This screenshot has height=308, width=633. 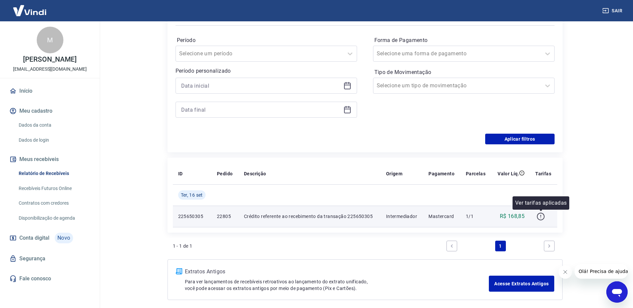 I want to click on p: 22805, so click(x=225, y=217).